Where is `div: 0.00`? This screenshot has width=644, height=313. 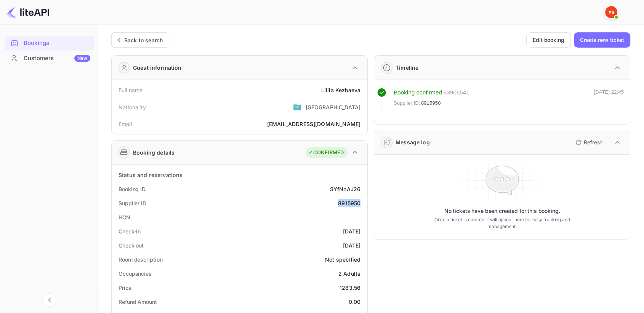 div: 0.00 is located at coordinates (354, 302).